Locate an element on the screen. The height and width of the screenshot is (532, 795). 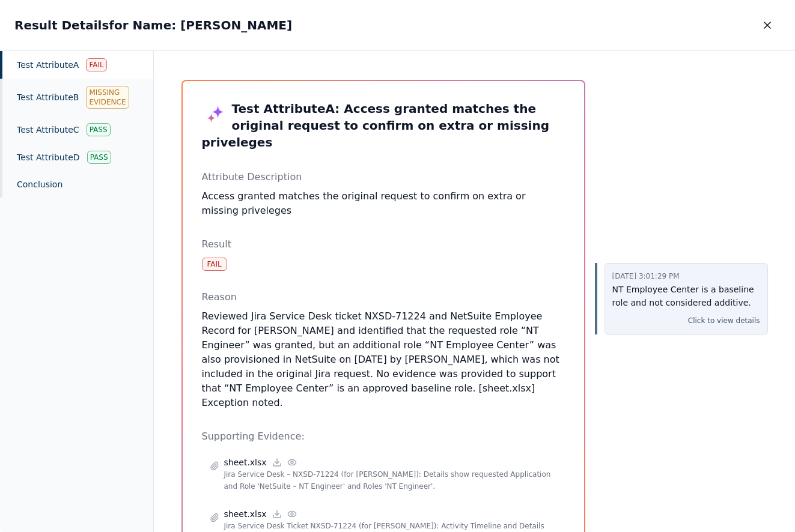
p: Reason is located at coordinates (383, 297).